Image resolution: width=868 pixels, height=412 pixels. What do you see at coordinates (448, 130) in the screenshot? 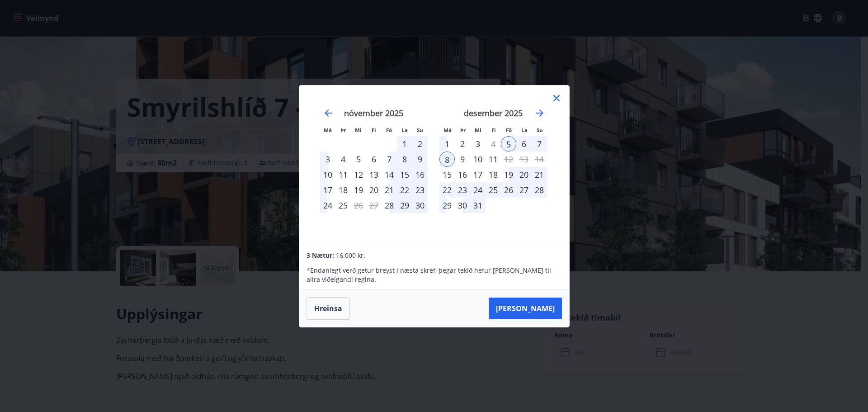
I see `small: Má` at bounding box center [448, 130].